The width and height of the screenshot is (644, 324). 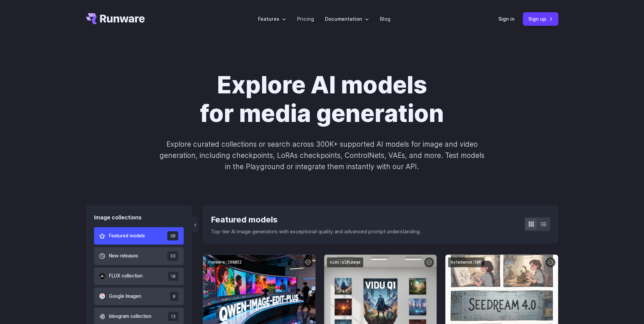 I want to click on button: New releases 33, so click(x=139, y=256).